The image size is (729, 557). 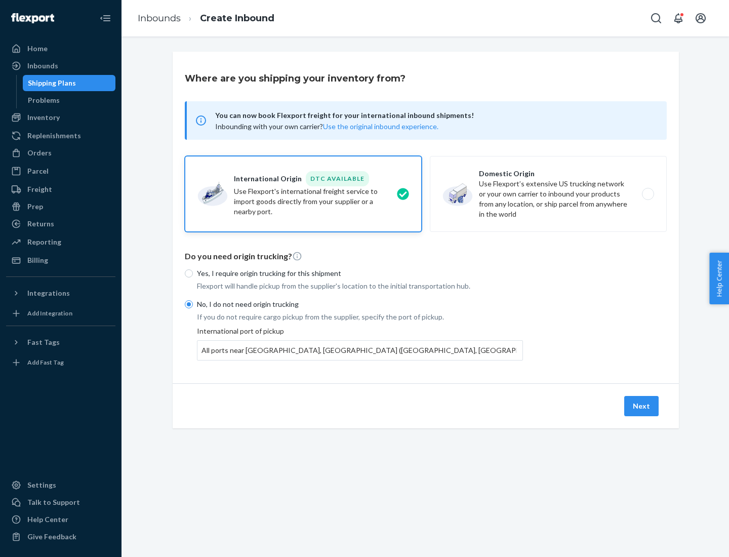 What do you see at coordinates (61, 171) in the screenshot?
I see `a: Parcel` at bounding box center [61, 171].